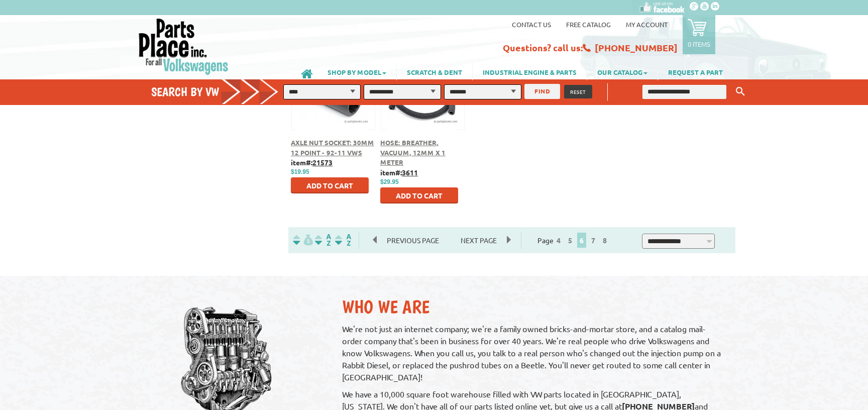  Describe the element at coordinates (542, 92) in the screenshot. I see `button: FIND` at that location.